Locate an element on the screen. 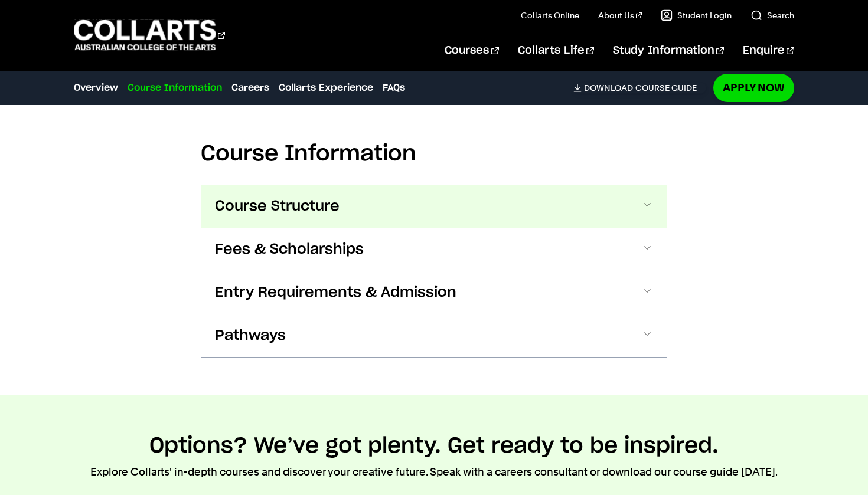 This screenshot has width=868, height=495. span: Fees & Scholarships is located at coordinates (289, 249).